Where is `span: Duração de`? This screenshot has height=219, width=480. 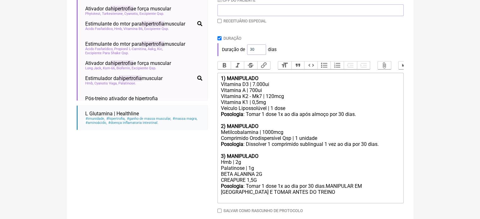 span: Duração de is located at coordinates (233, 50).